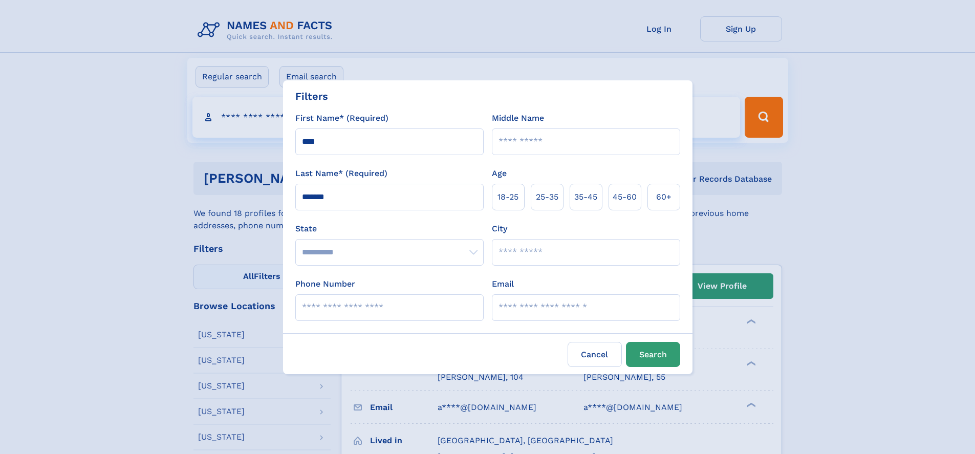  Describe the element at coordinates (624, 197) in the screenshot. I see `span: 45‑60` at that location.